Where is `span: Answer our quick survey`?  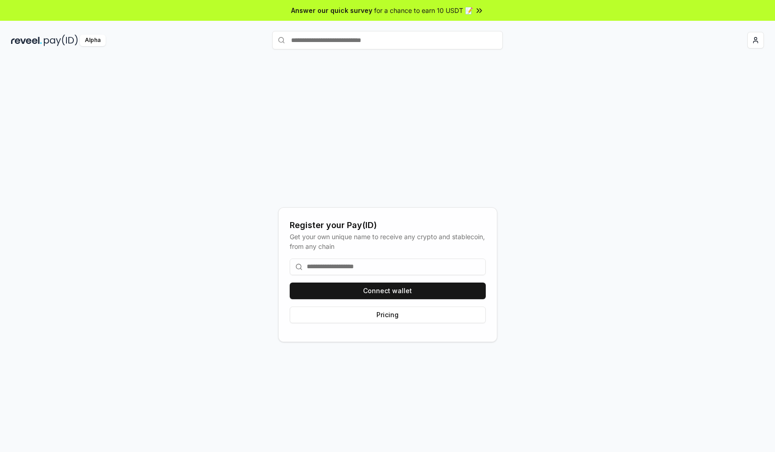 span: Answer our quick survey is located at coordinates (332, 10).